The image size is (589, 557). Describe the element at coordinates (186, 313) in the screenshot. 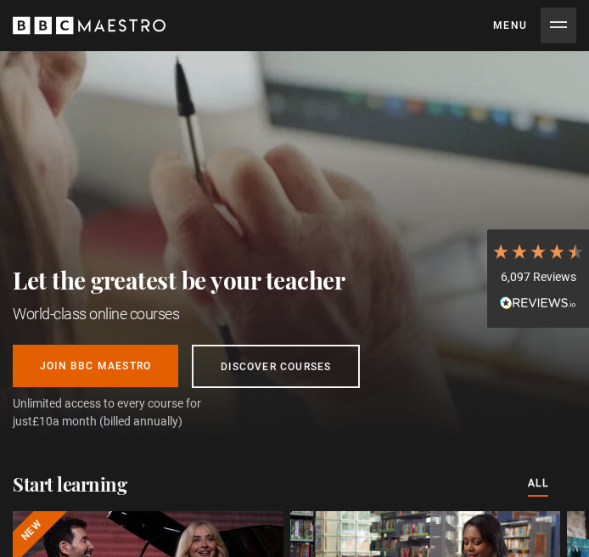

I see `h1: World-class online courses` at that location.